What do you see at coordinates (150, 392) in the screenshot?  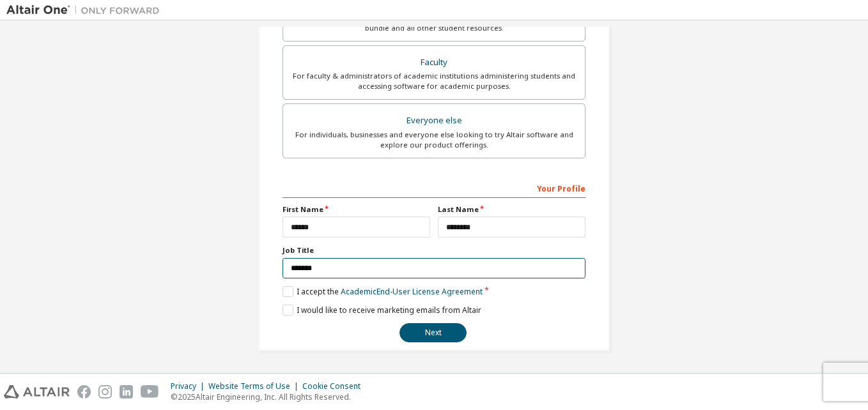 I see `img: youtube.svg` at bounding box center [150, 392].